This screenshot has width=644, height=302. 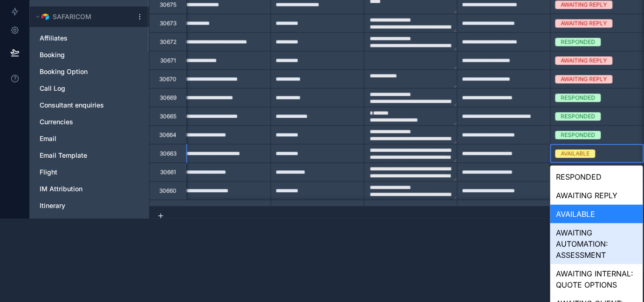 I want to click on a: Affiliates, so click(x=80, y=38).